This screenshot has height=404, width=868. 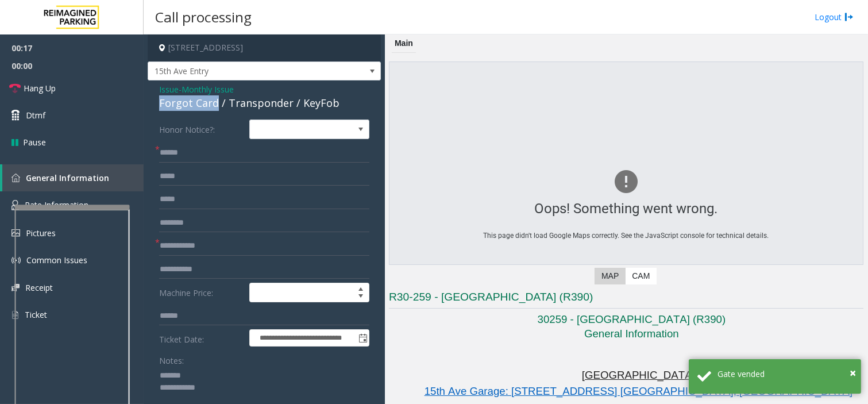 I want to click on label: Notes:, so click(x=171, y=359).